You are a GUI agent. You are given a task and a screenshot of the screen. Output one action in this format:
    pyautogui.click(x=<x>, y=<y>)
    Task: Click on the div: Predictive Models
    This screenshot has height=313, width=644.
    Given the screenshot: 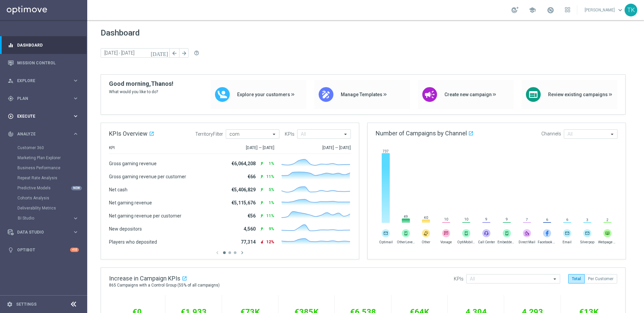 What is the action you would take?
    pyautogui.click(x=52, y=188)
    